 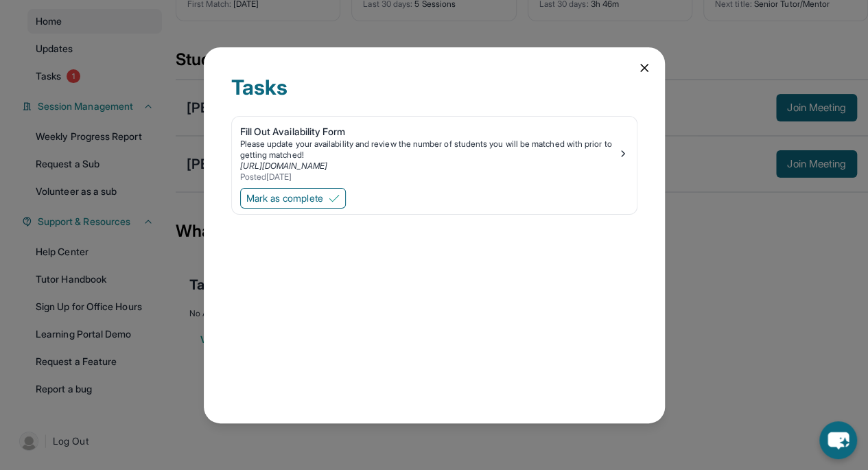 What do you see at coordinates (429, 132) in the screenshot?
I see `div: Fill Out Availability Form` at bounding box center [429, 132].